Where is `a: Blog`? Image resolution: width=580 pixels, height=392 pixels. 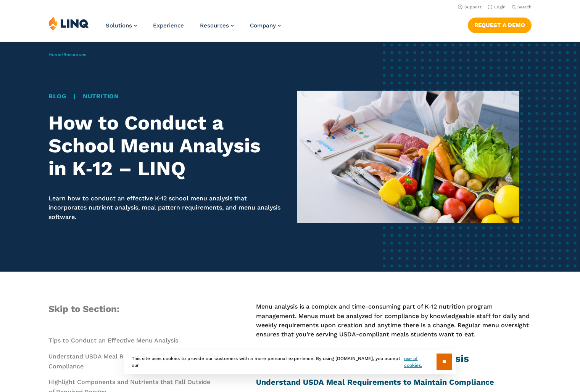
a: Blog is located at coordinates (58, 97).